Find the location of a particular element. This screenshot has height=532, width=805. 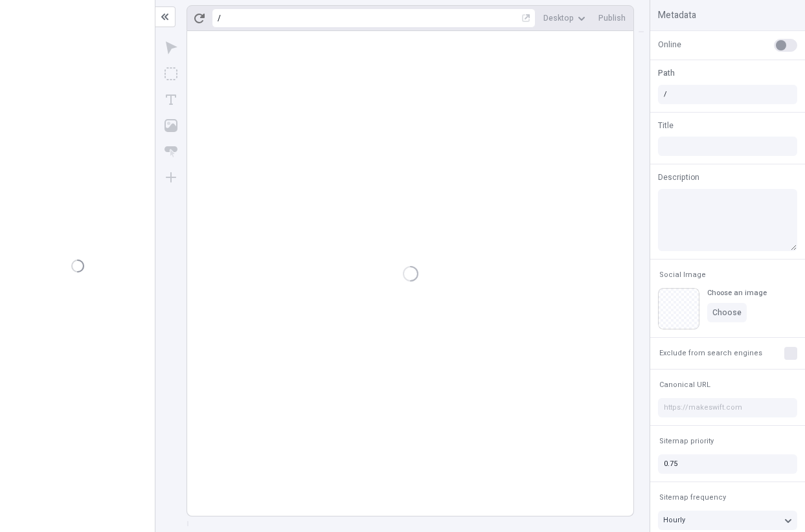

button: Social Image is located at coordinates (682, 275).